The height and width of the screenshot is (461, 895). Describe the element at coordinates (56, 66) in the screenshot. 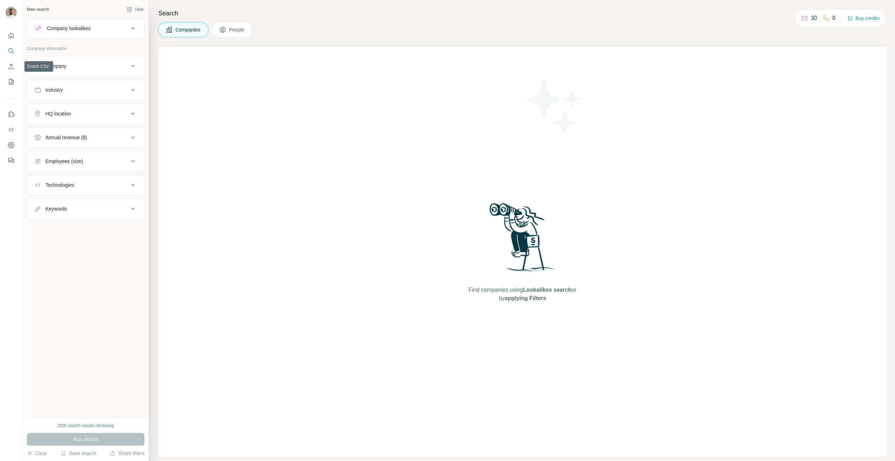

I see `div: Company` at that location.